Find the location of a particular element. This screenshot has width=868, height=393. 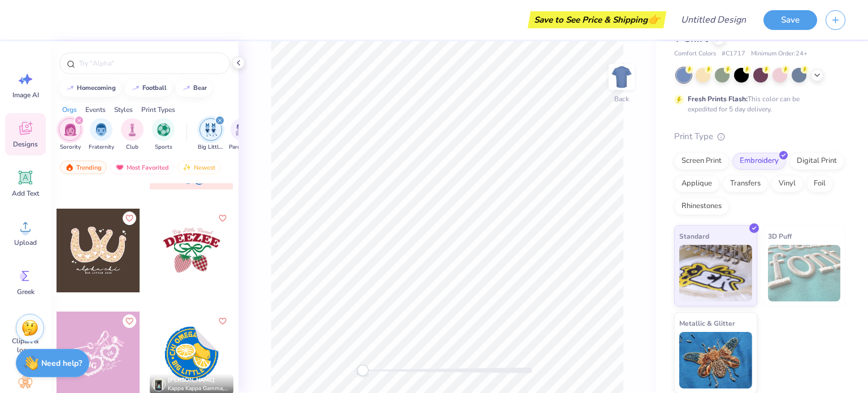

span: Big Little Reveal is located at coordinates (211, 147).